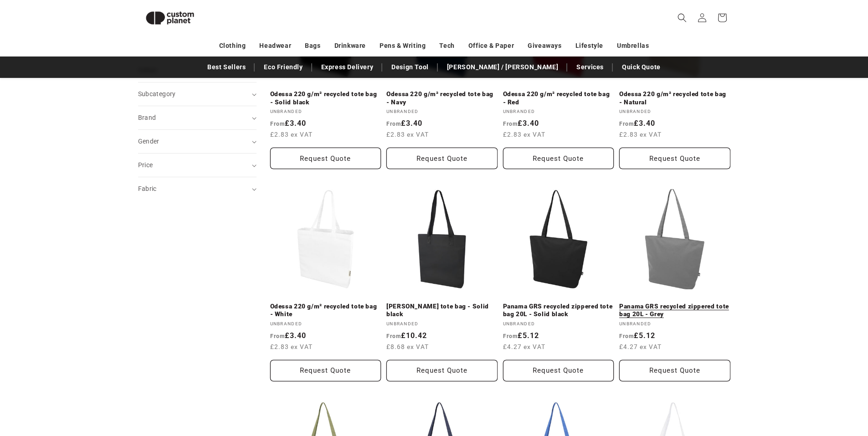 The width and height of the screenshot is (868, 436). I want to click on a: Office & Paper, so click(491, 45).